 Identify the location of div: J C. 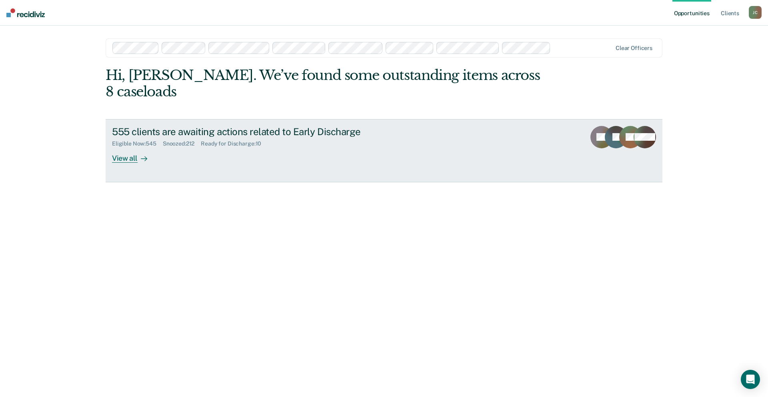
(755, 12).